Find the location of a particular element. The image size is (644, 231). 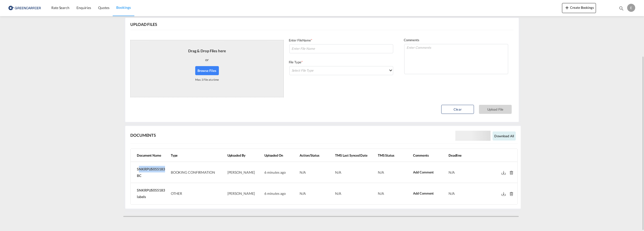

button: Clear is located at coordinates (458, 109).